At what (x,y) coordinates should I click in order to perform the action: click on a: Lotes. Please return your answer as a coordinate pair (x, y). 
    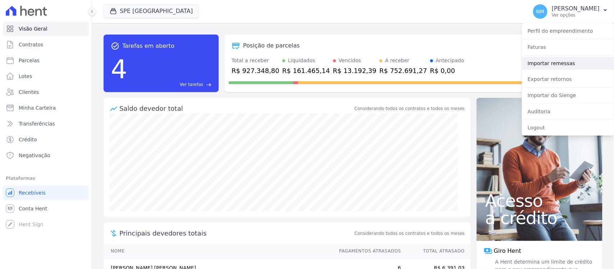
    Looking at the image, I should click on (46, 76).